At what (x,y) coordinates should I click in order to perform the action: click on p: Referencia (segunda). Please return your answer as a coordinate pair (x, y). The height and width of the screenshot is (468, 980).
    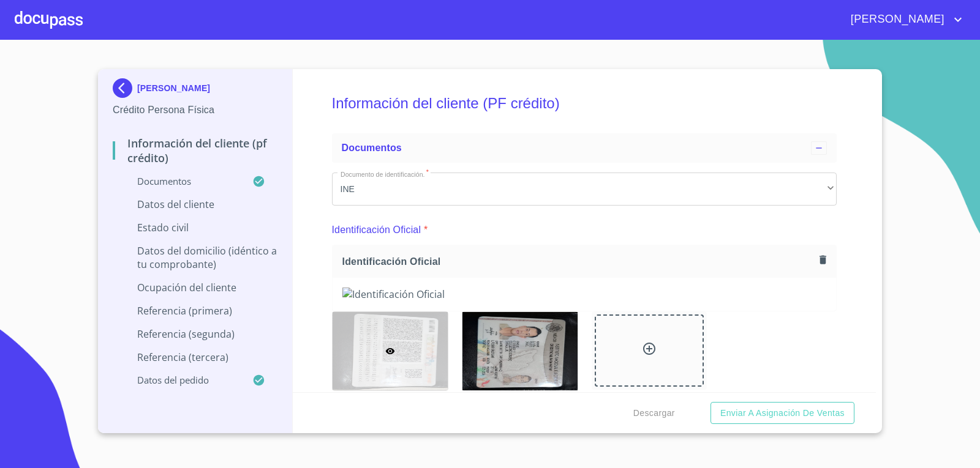
    Looking at the image, I should click on (194, 334).